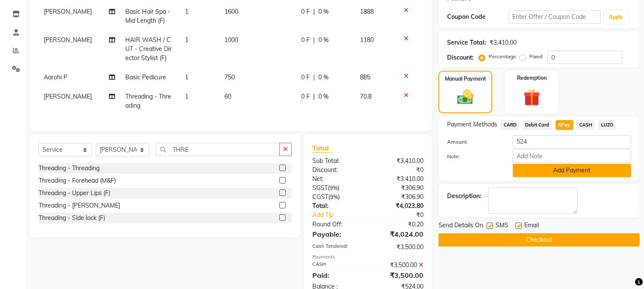 This screenshot has width=644, height=289. I want to click on span: LUZO, so click(607, 125).